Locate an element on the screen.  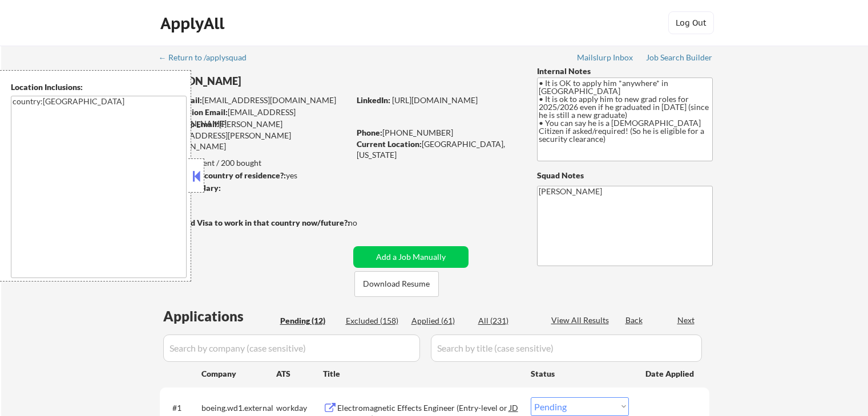
a: ← Return to /applysquad is located at coordinates (208, 59).